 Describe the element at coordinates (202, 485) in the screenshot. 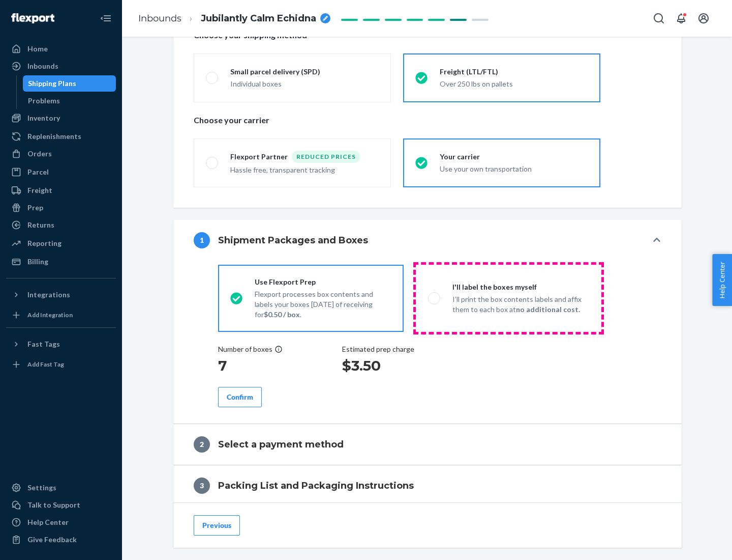

I see `div: 3` at that location.